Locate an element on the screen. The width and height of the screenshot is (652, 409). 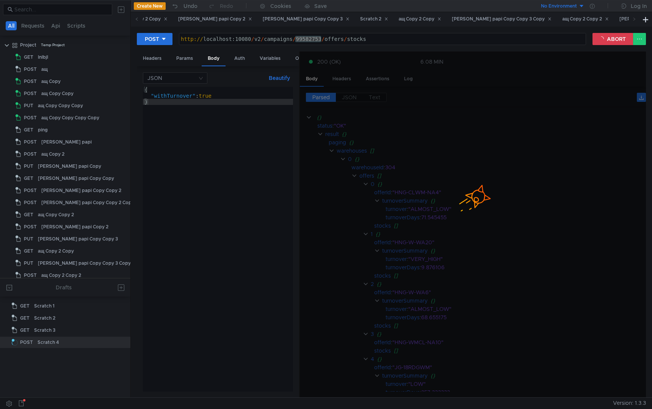
div: Auth is located at coordinates (240, 58).